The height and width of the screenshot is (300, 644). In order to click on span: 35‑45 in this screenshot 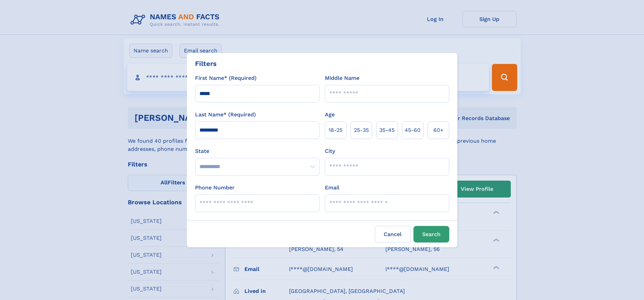, I will do `click(386, 130)`.